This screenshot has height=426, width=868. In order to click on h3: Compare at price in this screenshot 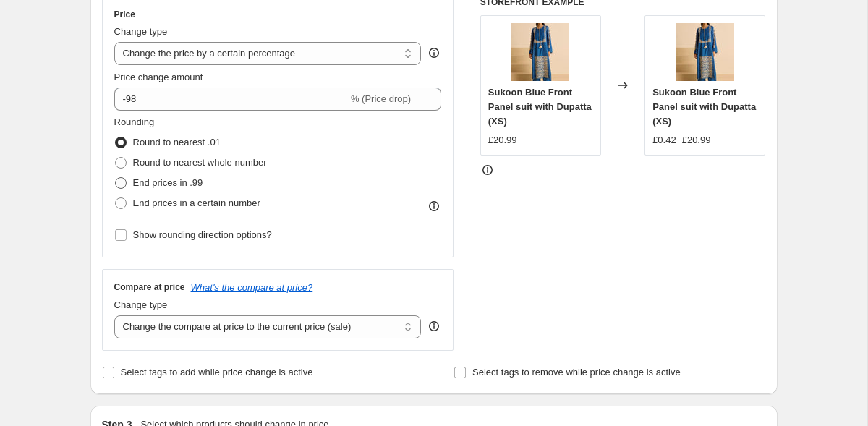, I will do `click(150, 288)`.